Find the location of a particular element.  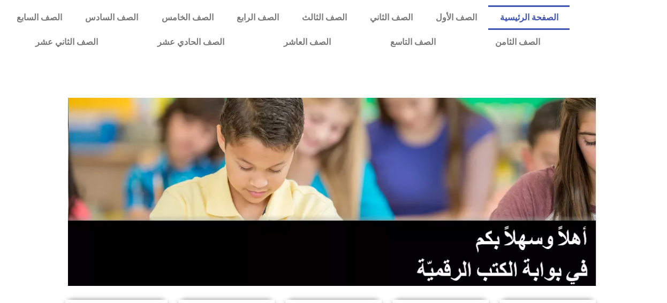

a: الصف التاسع is located at coordinates (413, 42).